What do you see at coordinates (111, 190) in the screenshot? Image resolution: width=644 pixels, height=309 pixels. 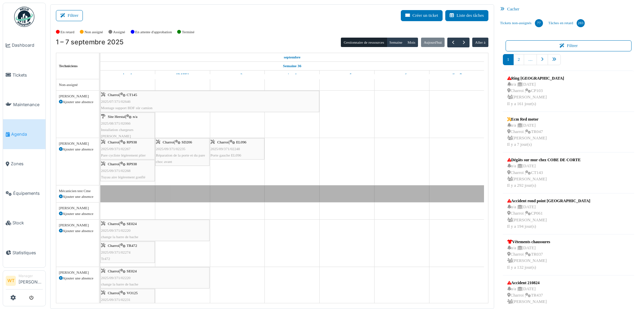 I see `span: Vacances` at bounding box center [111, 190].